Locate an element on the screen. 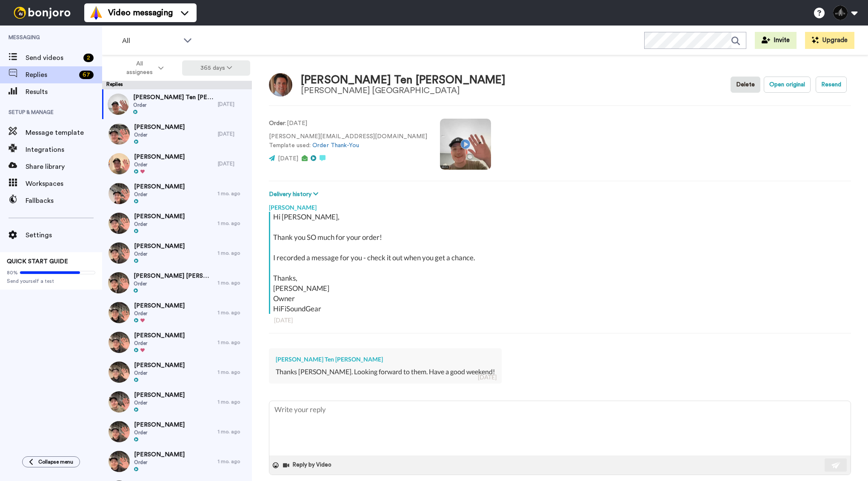 The height and width of the screenshot is (481, 868). img: 9be38717-bb75-4f48-9e68-6689502415fe-thumb.jpg is located at coordinates (119, 253).